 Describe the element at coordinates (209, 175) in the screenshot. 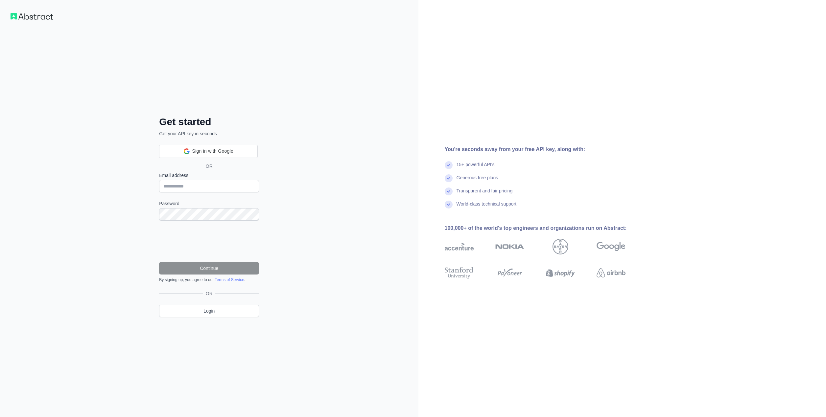

I see `label: Email address` at that location.